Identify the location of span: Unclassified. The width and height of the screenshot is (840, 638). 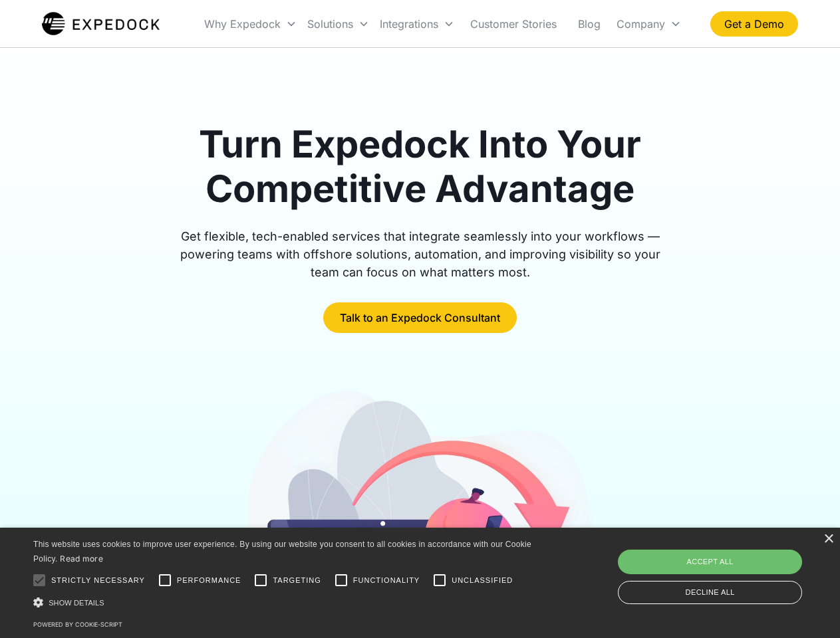
(482, 580).